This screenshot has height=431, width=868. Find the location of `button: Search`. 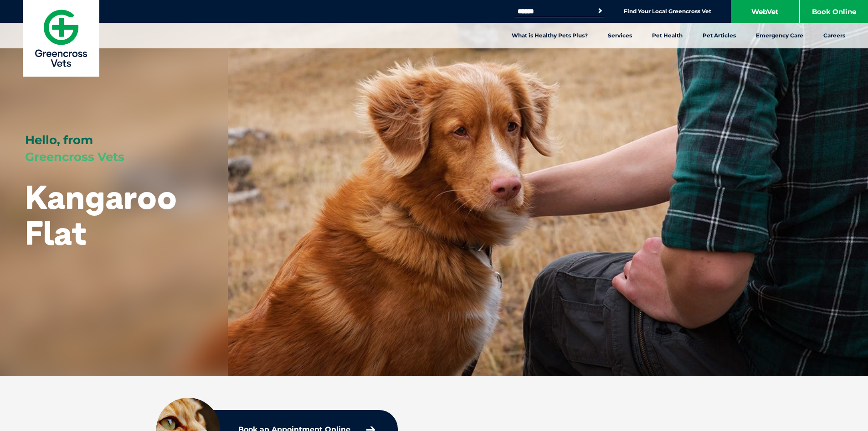

button: Search is located at coordinates (601, 11).